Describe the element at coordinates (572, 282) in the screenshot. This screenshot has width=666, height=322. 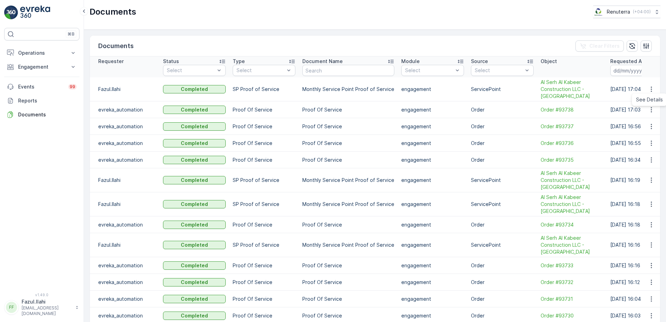
I see `span: Order #93732` at that location.